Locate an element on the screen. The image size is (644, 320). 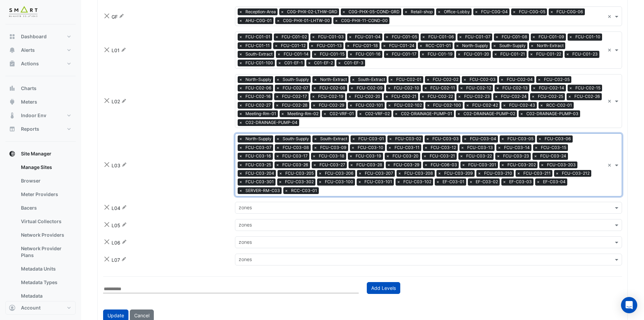
span: North-Extract is located at coordinates (334, 79).